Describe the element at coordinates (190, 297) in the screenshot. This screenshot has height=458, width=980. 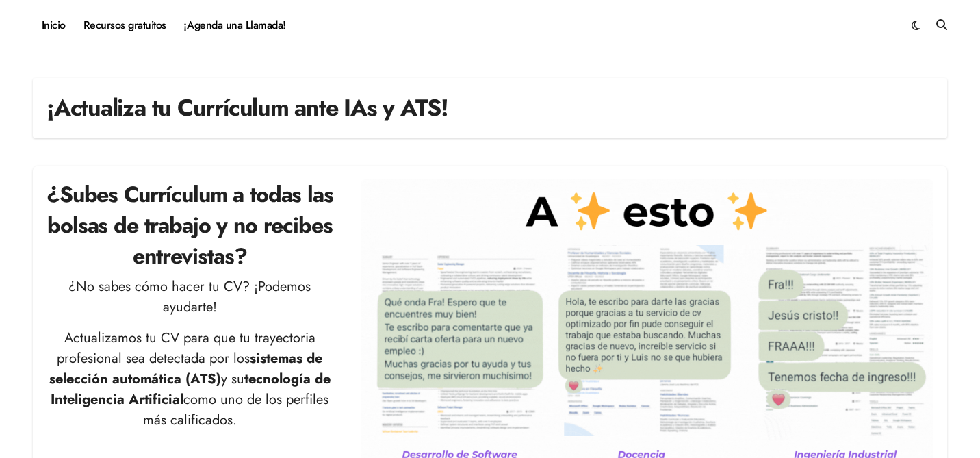
I see `p: ¿No sabes cómo hacer tu CV? ¡Podemos ayudarte!` at that location.